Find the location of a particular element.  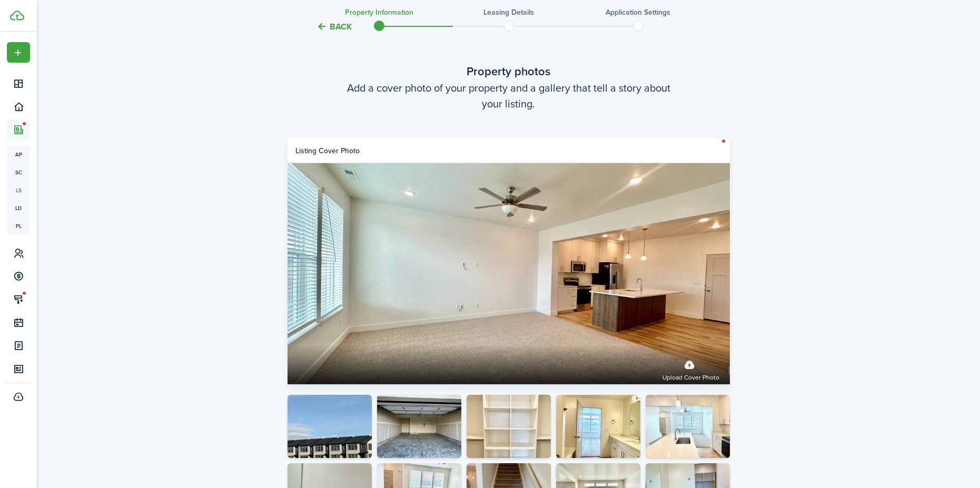

a: ld is located at coordinates (18, 208).